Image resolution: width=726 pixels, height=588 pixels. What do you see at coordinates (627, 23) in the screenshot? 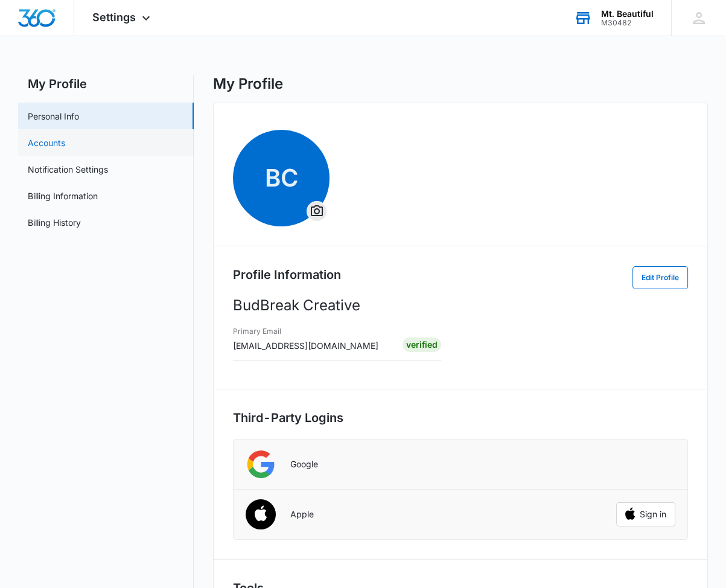
I see `div: account id` at bounding box center [627, 23].